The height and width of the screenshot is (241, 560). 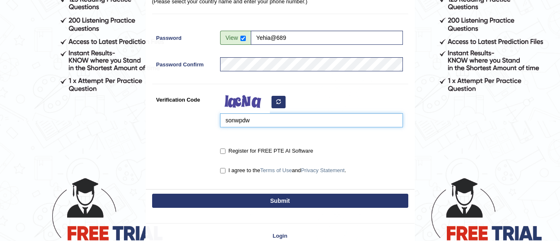 I want to click on a: Login, so click(x=280, y=235).